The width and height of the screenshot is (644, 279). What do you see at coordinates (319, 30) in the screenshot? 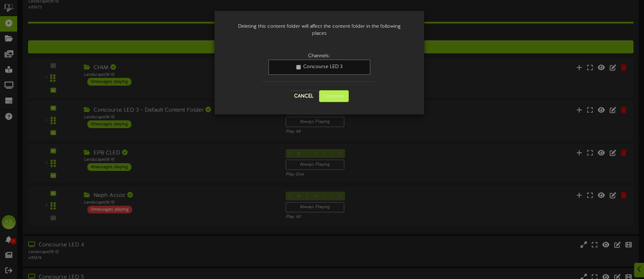
I see `div: Deleting this content folder will affect the content folder in the following places` at bounding box center [319, 30].